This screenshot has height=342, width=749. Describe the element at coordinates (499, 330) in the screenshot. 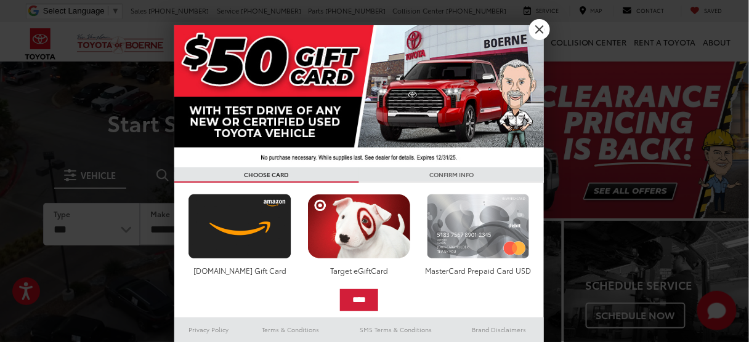

I see `a: Brand Disclaimers` at that location.